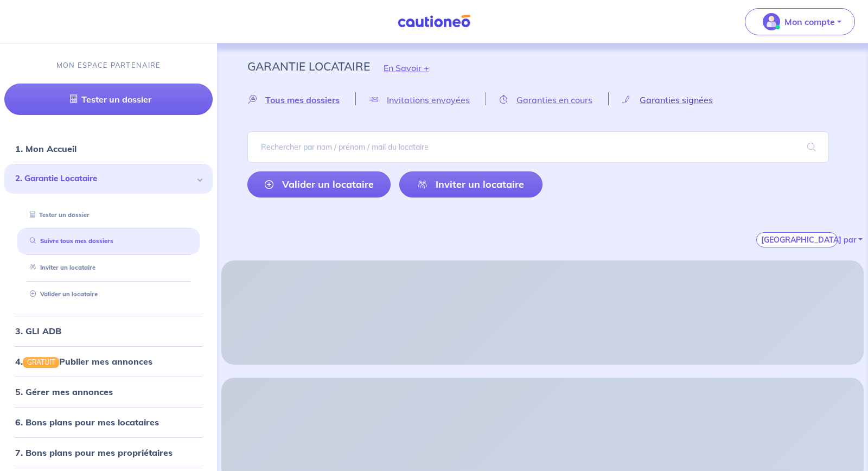 The width and height of the screenshot is (868, 471). What do you see at coordinates (810, 22) in the screenshot?
I see `p: Mon compte` at bounding box center [810, 22].